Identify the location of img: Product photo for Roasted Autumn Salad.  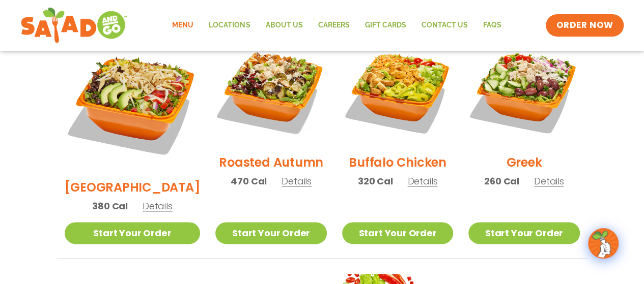
(271, 91).